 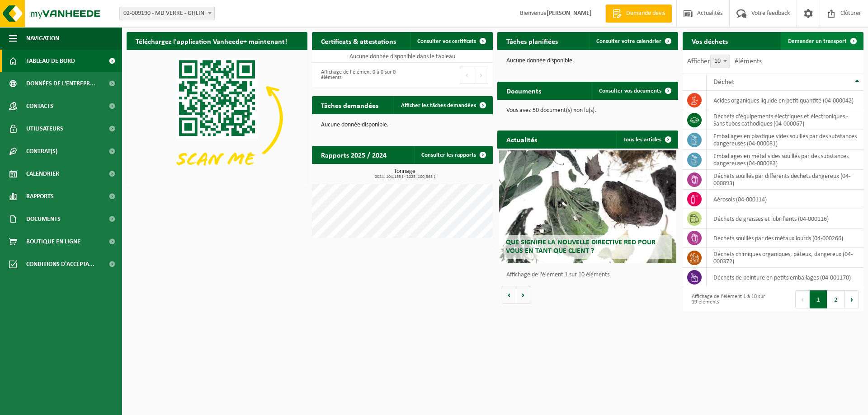 I want to click on span: Conditions d'accepta..., so click(x=60, y=265).